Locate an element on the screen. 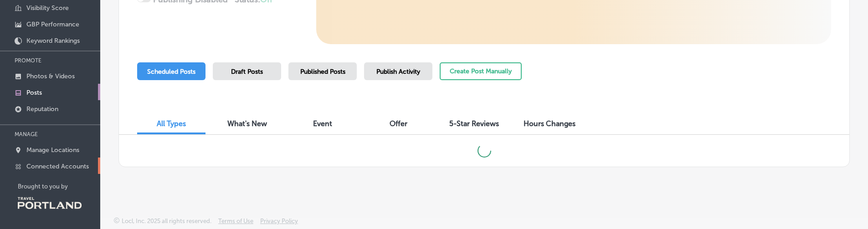  span: Scheduled Posts is located at coordinates (171, 71).